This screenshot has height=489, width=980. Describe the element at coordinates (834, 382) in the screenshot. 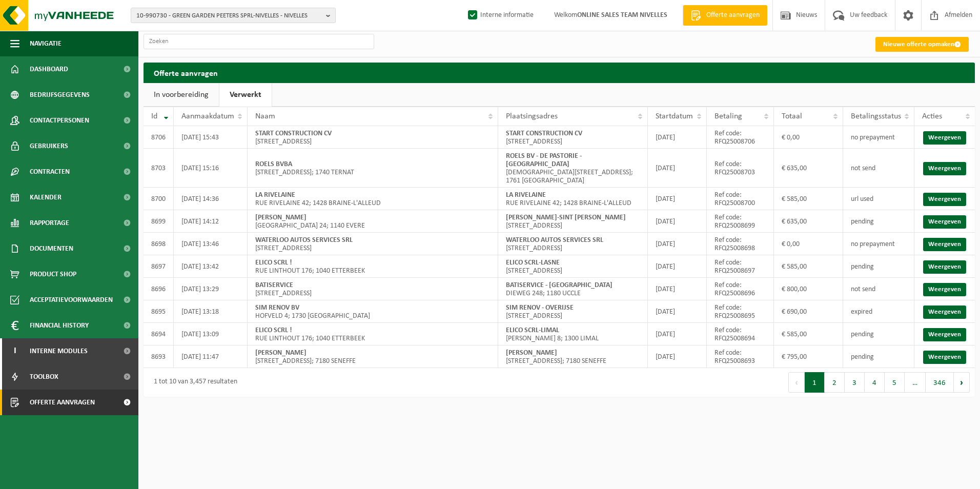

I see `button: 2` at that location.